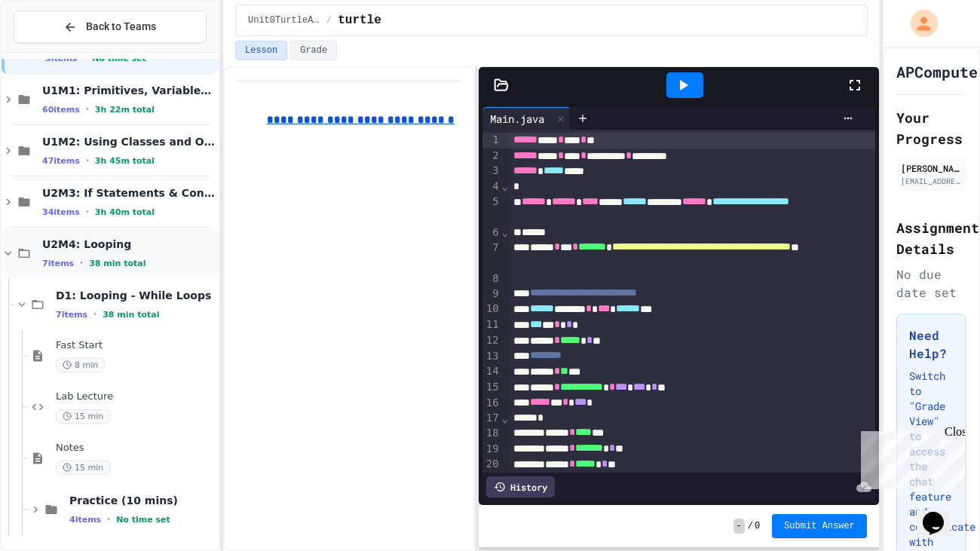 Image resolution: width=980 pixels, height=551 pixels. I want to click on span: Notes, so click(136, 447).